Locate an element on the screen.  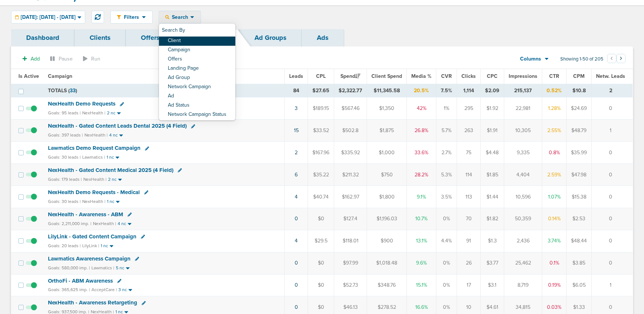
td: 263 is located at coordinates (468, 131).